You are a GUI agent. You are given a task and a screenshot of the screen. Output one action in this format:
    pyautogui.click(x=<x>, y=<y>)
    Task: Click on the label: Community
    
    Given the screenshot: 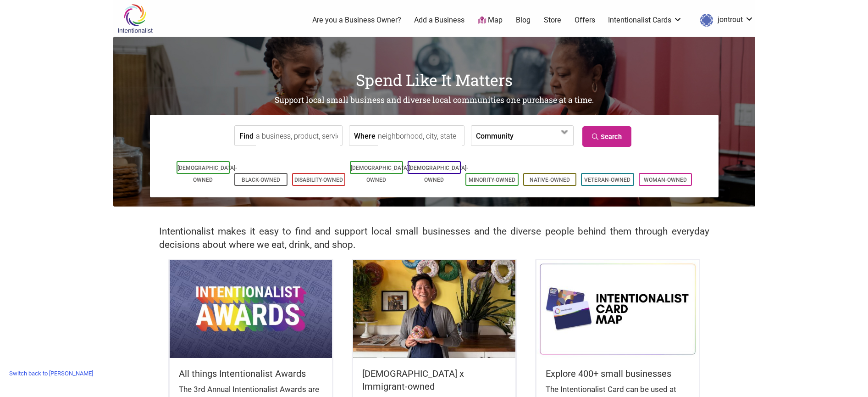 What is the action you would take?
    pyautogui.click(x=495, y=136)
    